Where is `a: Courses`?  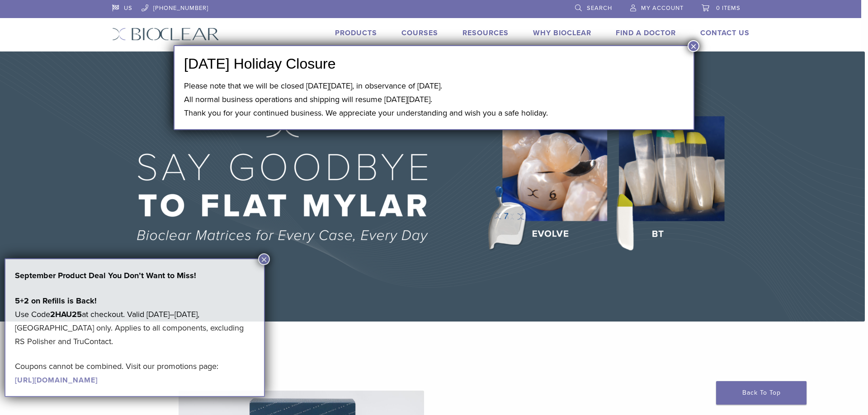
a: Courses is located at coordinates (419, 33).